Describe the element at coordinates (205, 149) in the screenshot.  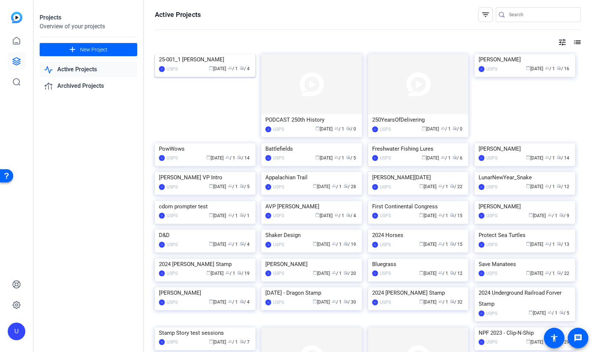
I see `div: PowWows` at that location.